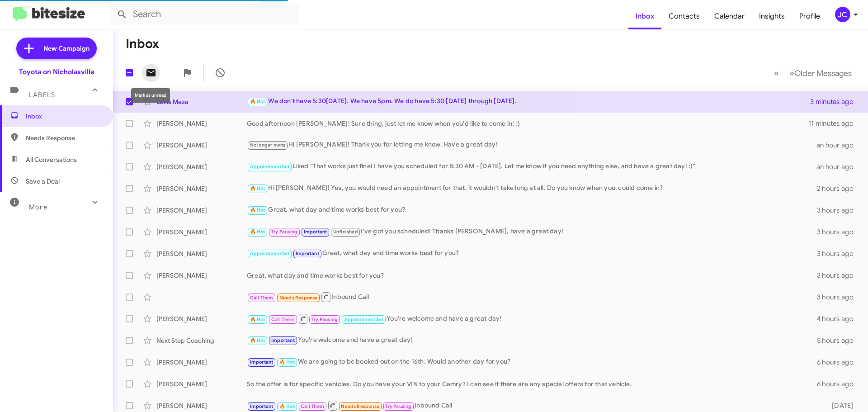 The height and width of the screenshot is (412, 868). I want to click on button: Previous, so click(776, 73).